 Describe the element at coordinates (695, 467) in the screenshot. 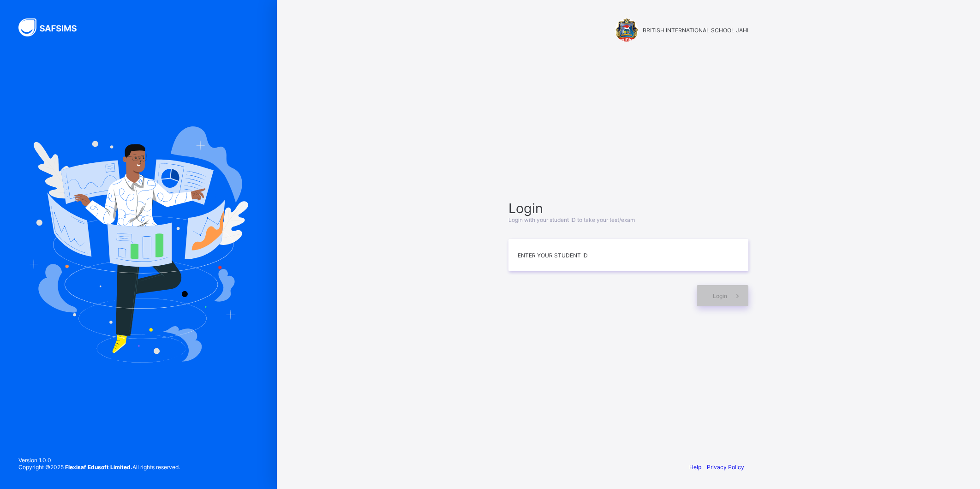

I see `a: Help` at that location.